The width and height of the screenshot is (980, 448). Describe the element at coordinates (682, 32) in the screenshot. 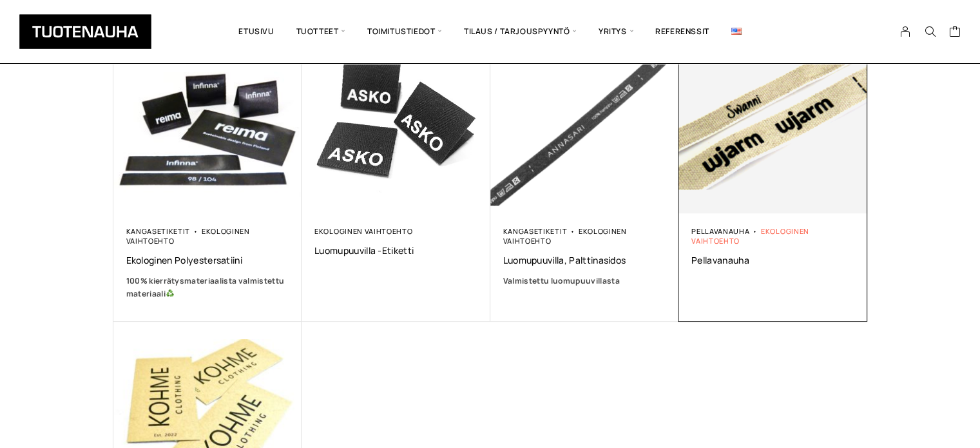

I see `a: Referenssit` at that location.